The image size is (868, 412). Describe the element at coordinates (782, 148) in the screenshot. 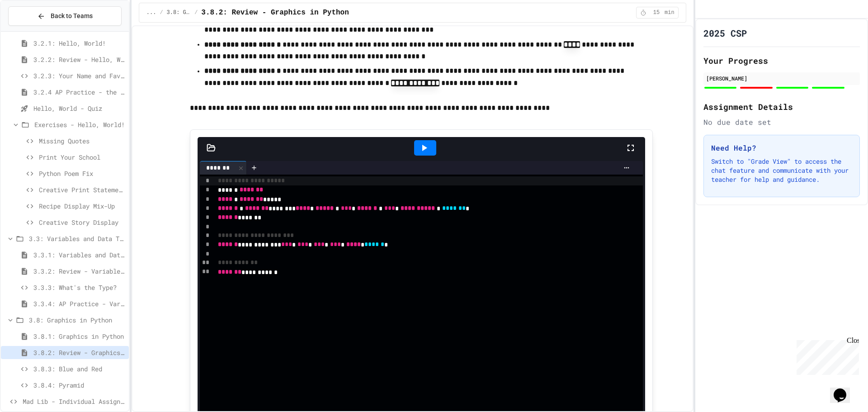

I see `h3: Need Help?` at that location.